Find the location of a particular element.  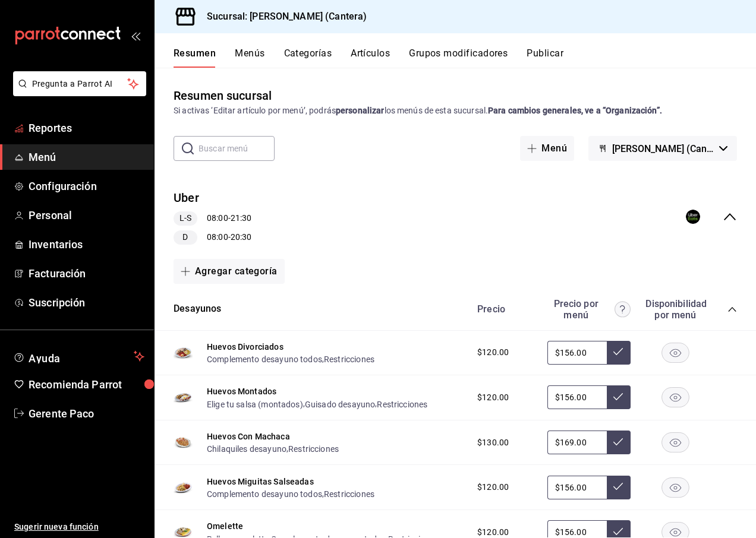

button: Agregar categoría is located at coordinates (229, 271).